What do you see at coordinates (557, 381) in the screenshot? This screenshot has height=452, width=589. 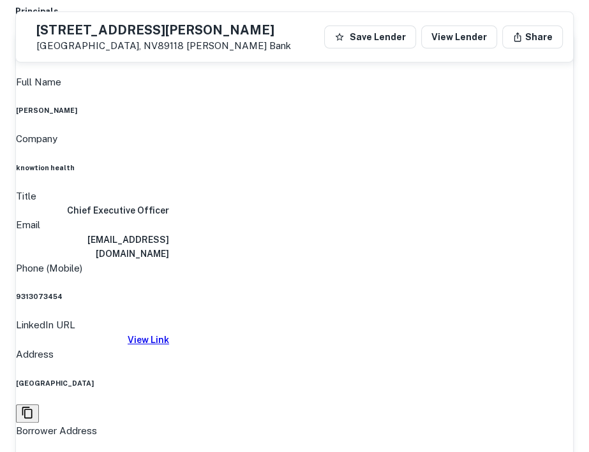 I see `div: Chat Widget` at bounding box center [557, 381].